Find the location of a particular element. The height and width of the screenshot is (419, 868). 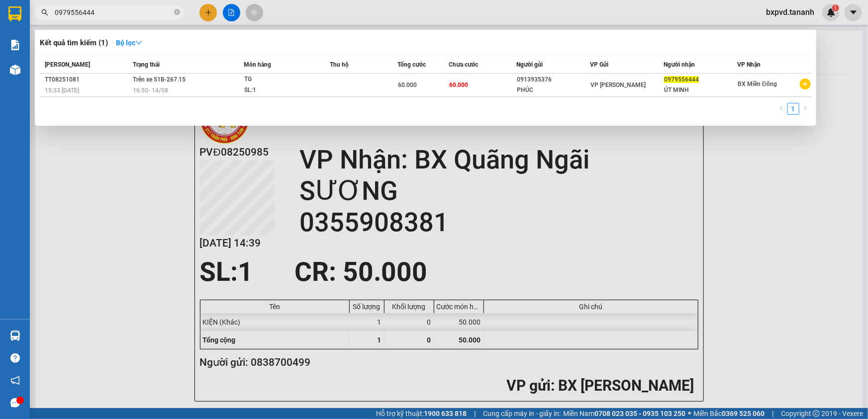

button: left is located at coordinates (781, 109).